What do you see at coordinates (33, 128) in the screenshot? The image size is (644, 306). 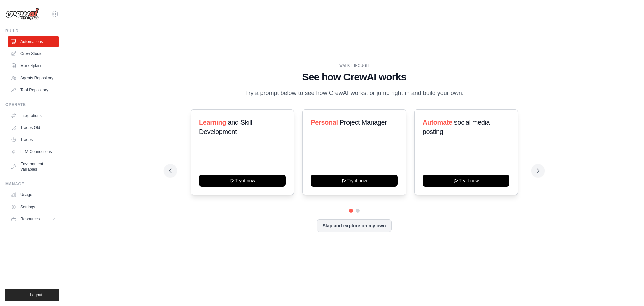 I see `a: Traces Old` at bounding box center [33, 128].